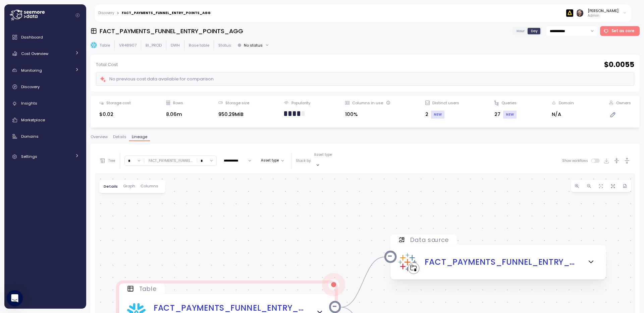  What do you see at coordinates (30, 87) in the screenshot?
I see `span: Discovery` at bounding box center [30, 87].